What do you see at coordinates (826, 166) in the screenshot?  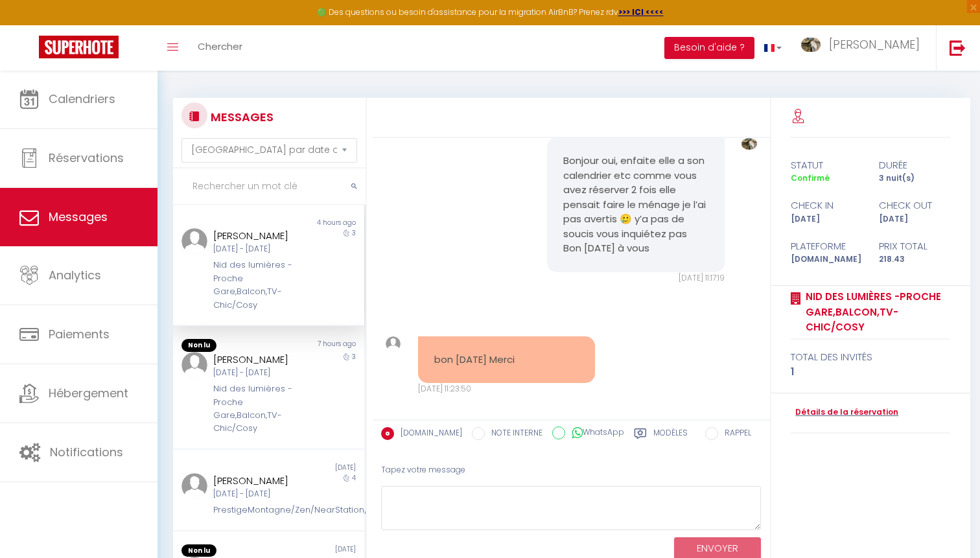 I see `div: statut` at bounding box center [826, 166].